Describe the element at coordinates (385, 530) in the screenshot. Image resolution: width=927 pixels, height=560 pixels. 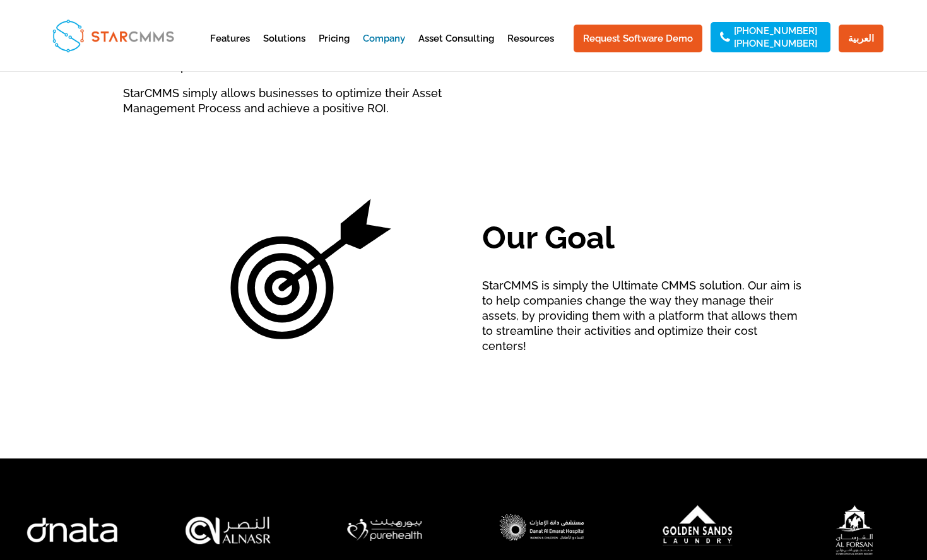
I see `img: PH-Logo-White-1` at that location.